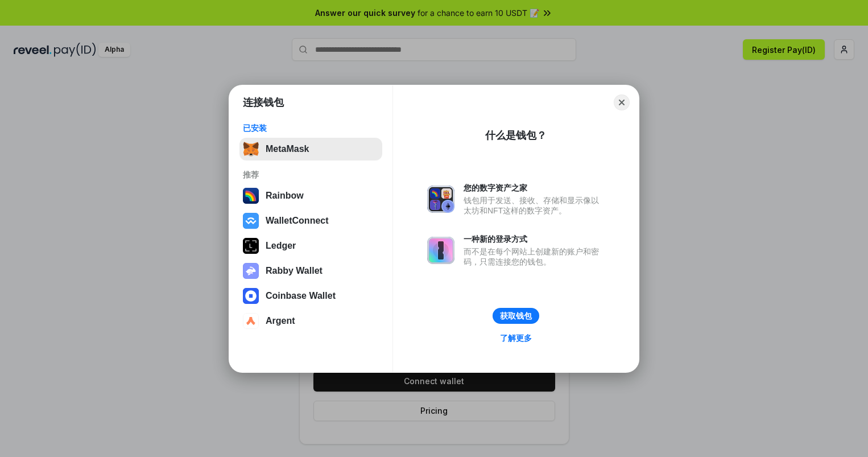 Image resolution: width=868 pixels, height=457 pixels. What do you see at coordinates (310, 271) in the screenshot?
I see `button: Rabby Wallet` at bounding box center [310, 271].